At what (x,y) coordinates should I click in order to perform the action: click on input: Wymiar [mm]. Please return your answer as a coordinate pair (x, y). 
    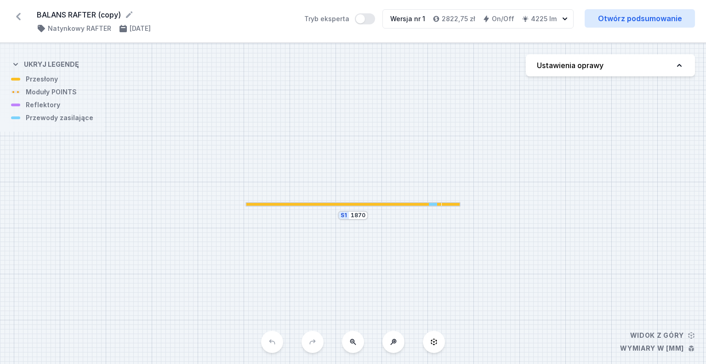
    Looking at the image, I should click on (358, 215).